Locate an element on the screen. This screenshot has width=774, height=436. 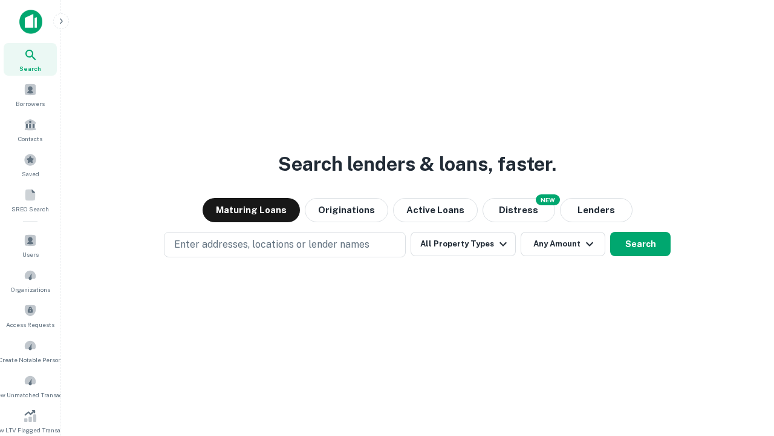
img: capitalize-icon.png is located at coordinates (31, 22).